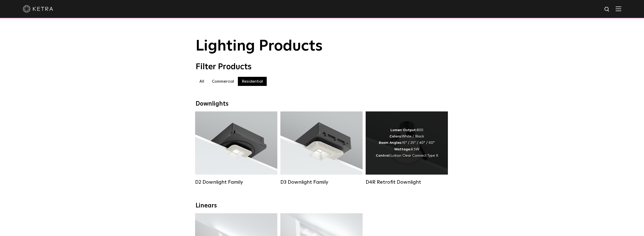  I want to click on a: D4R Retrofit Downlight Lumen Output:800Colors:White / BlackBeam Angles:15° / 25° / 40° / 60°Watta..., so click(407, 149).